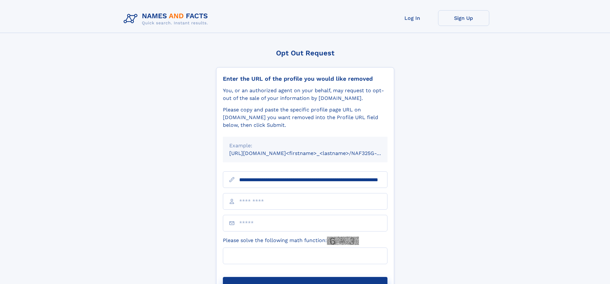 The image size is (610, 284). I want to click on div: Enter the URL of the profile you would like removed, so click(305, 79).